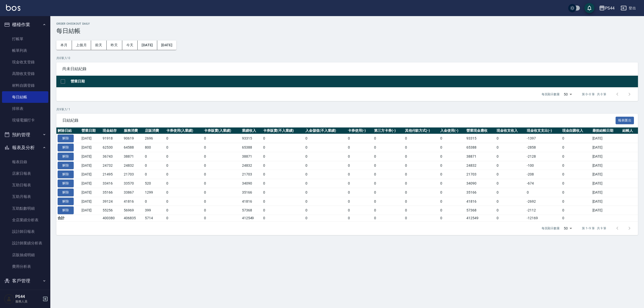  What do you see at coordinates (133, 147) in the screenshot?
I see `td: 64588` at bounding box center [133, 147].